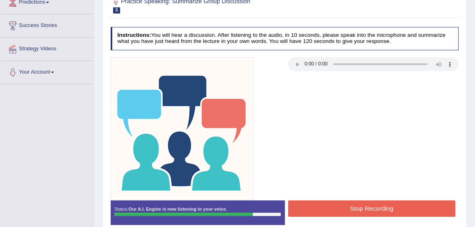 This screenshot has width=475, height=227. I want to click on b: Instructions:, so click(134, 35).